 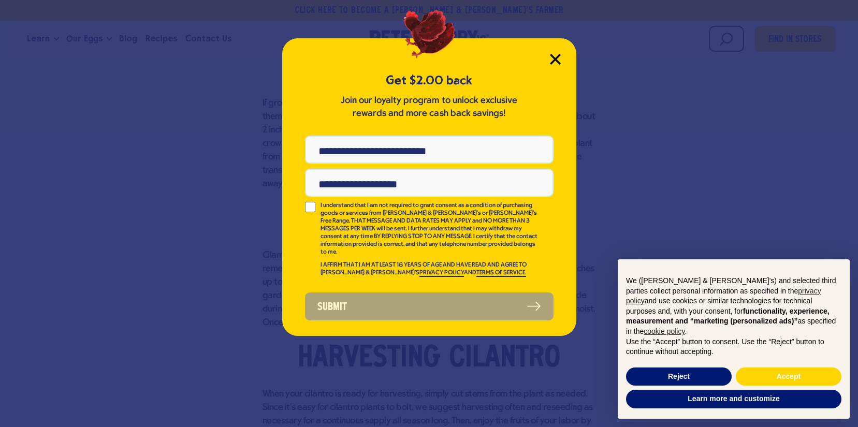 What do you see at coordinates (442, 273) in the screenshot?
I see `a: PRIVACY POLICY` at bounding box center [442, 273].